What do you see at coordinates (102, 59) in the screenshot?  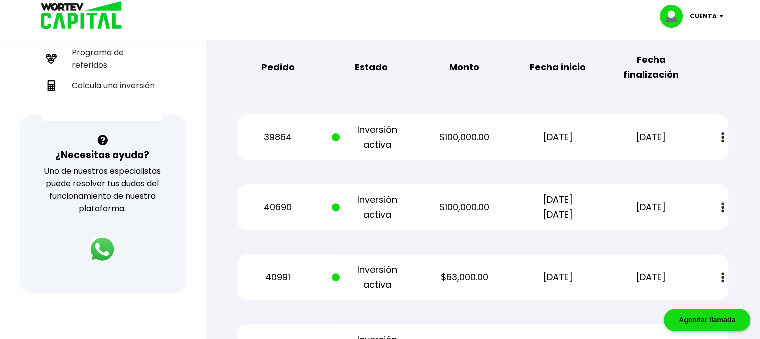 I see `a: Programa de referidos` at bounding box center [102, 59].